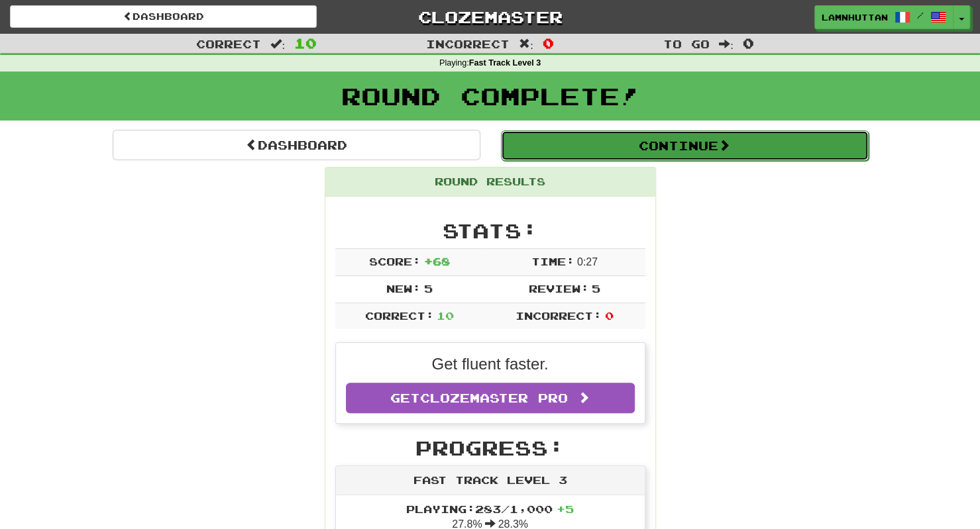  I want to click on span: Time:, so click(552, 261).